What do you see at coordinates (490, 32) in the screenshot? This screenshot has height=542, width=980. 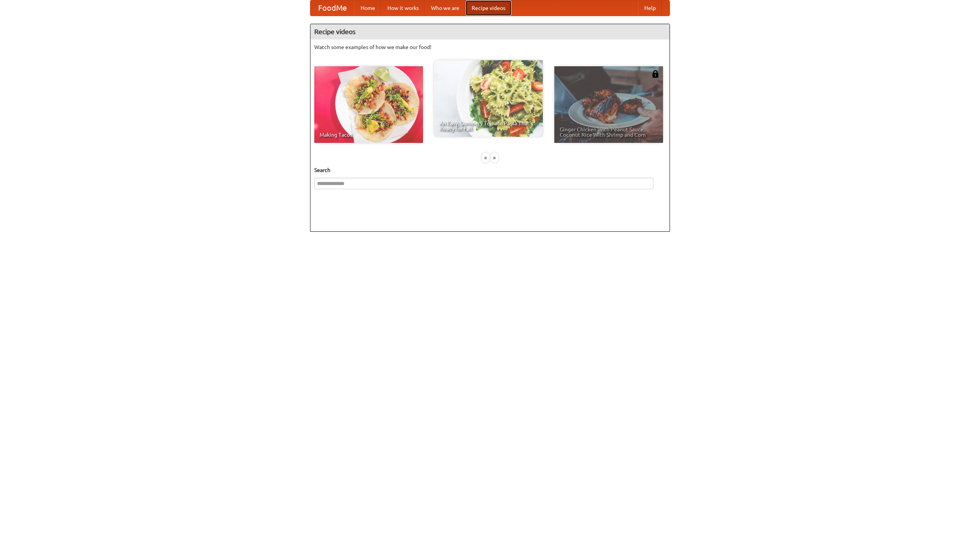 I see `h4: Recipe videos` at bounding box center [490, 32].